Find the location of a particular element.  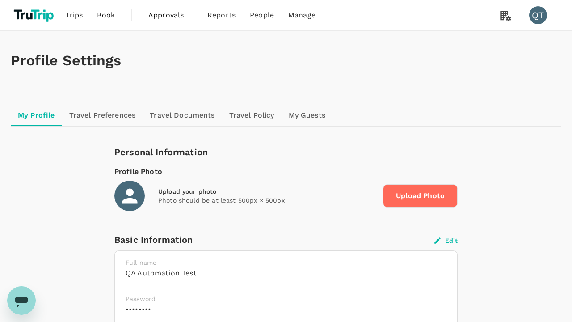

p: Full name is located at coordinates (286, 262).